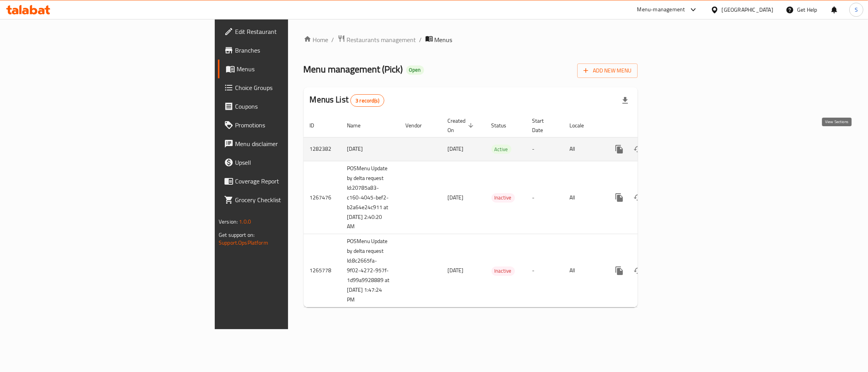 This screenshot has width=868, height=372. I want to click on div: Total records count, so click(367, 100).